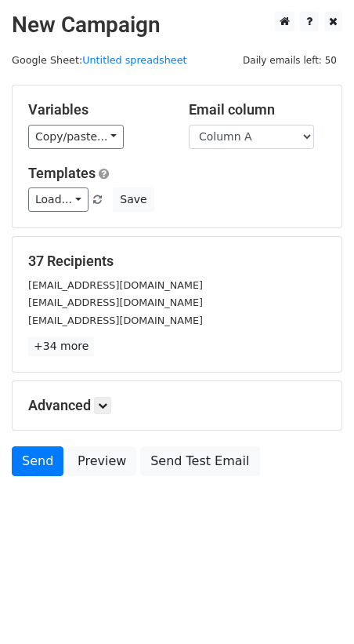  What do you see at coordinates (200, 461) in the screenshot?
I see `a: Send Test Email` at bounding box center [200, 461].